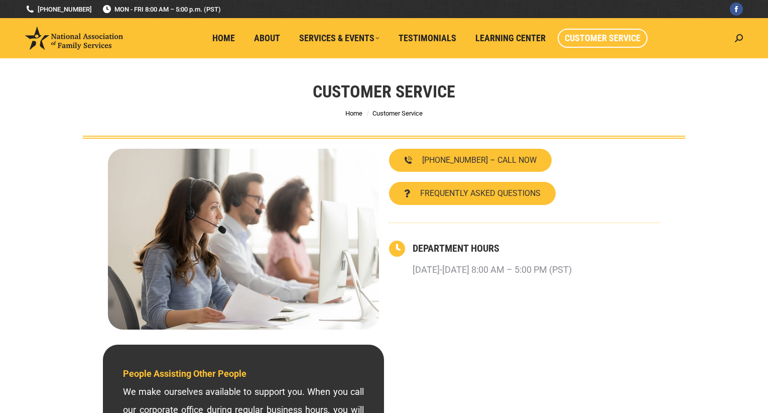  What do you see at coordinates (161, 9) in the screenshot?
I see `span: MON - FRI 8:00 AM – 5:00 p.m. (PST)` at bounding box center [161, 9].